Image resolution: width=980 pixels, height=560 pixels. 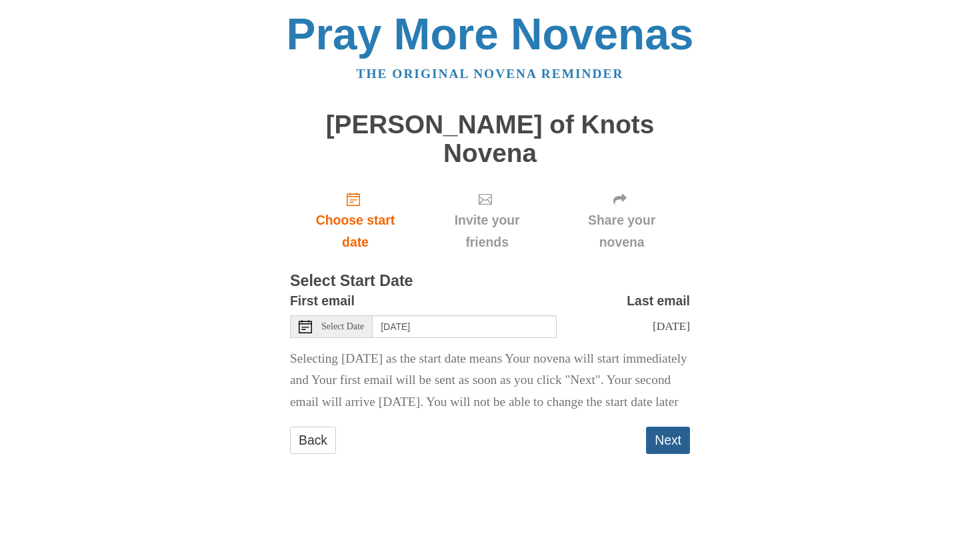 I want to click on a: The original novena reminder, so click(x=490, y=73).